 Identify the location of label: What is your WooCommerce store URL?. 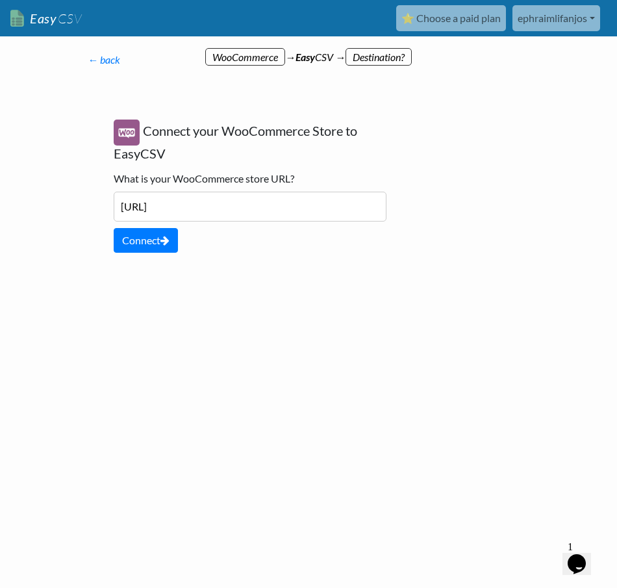
(204, 179).